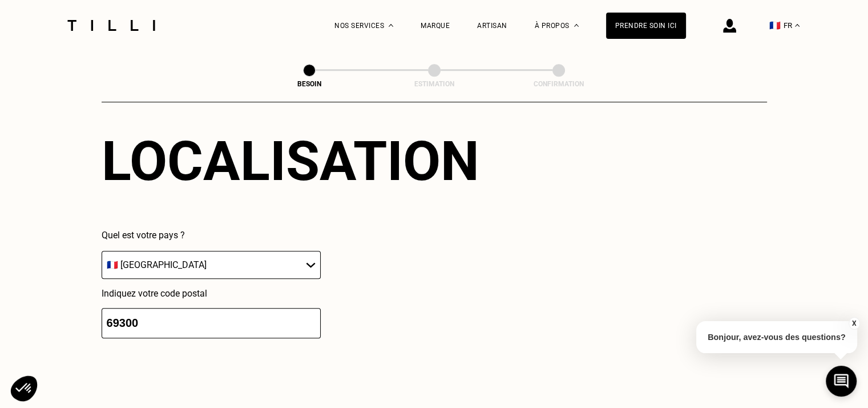 Image resolution: width=868 pixels, height=408 pixels. What do you see at coordinates (291, 161) in the screenshot?
I see `div: Localisation` at bounding box center [291, 161].